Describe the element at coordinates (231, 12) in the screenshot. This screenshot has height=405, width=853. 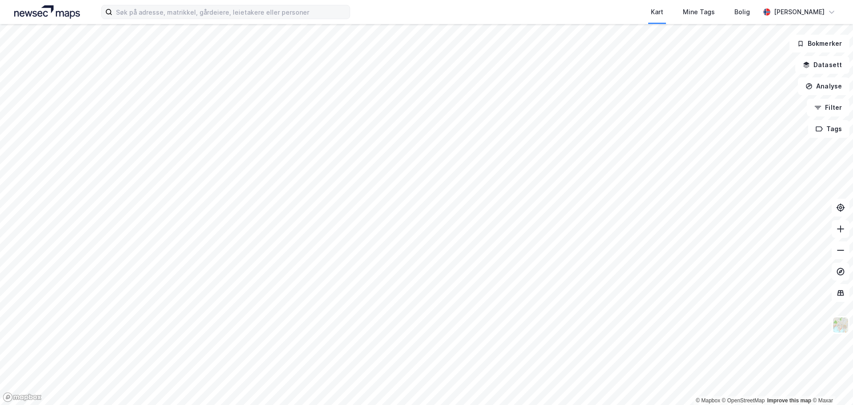
I see `input: Søk på adresse, matrikkel, gårdeiere, leietakere eller personer` at that location.